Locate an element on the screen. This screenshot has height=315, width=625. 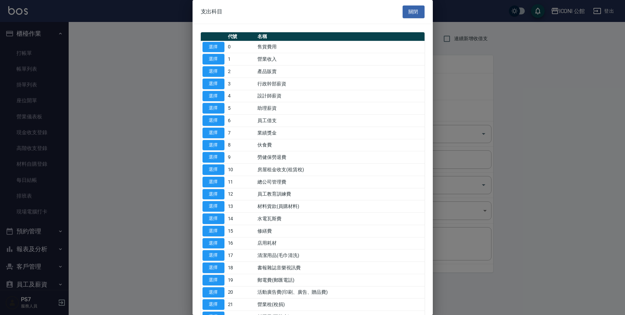
td: 17 is located at coordinates (241, 256).